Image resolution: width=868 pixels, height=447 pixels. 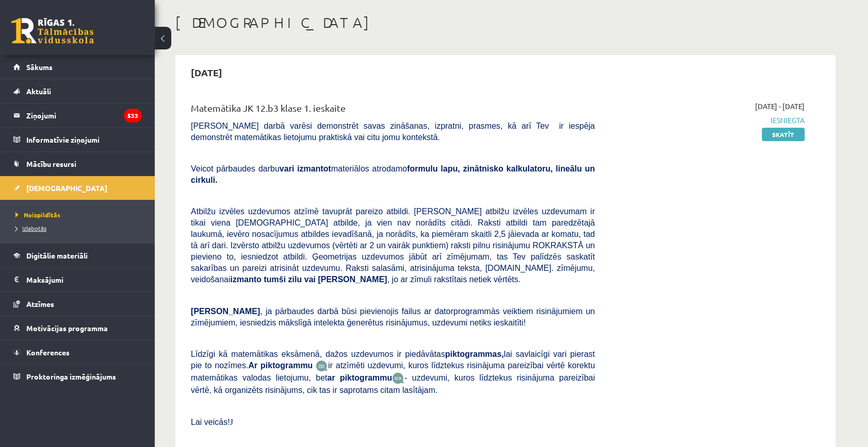 I want to click on a: Mācību resursi, so click(x=78, y=164).